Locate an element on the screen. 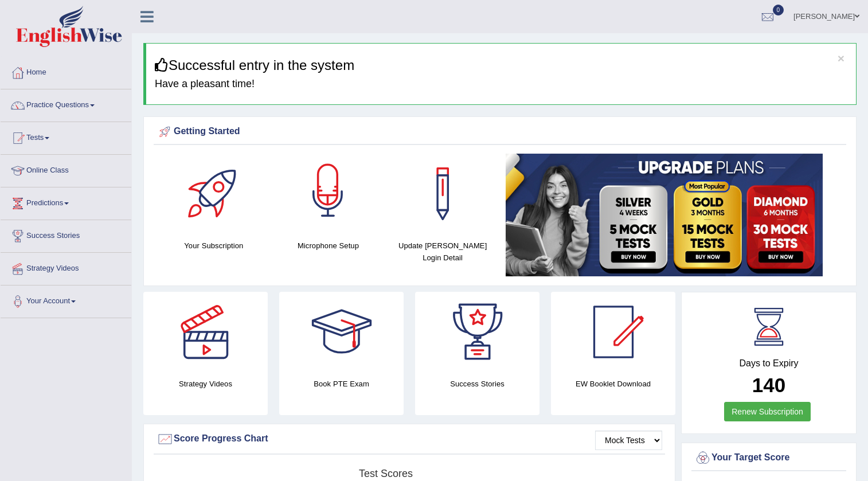 This screenshot has height=481, width=868. a: Strategy Videos is located at coordinates (66, 267).